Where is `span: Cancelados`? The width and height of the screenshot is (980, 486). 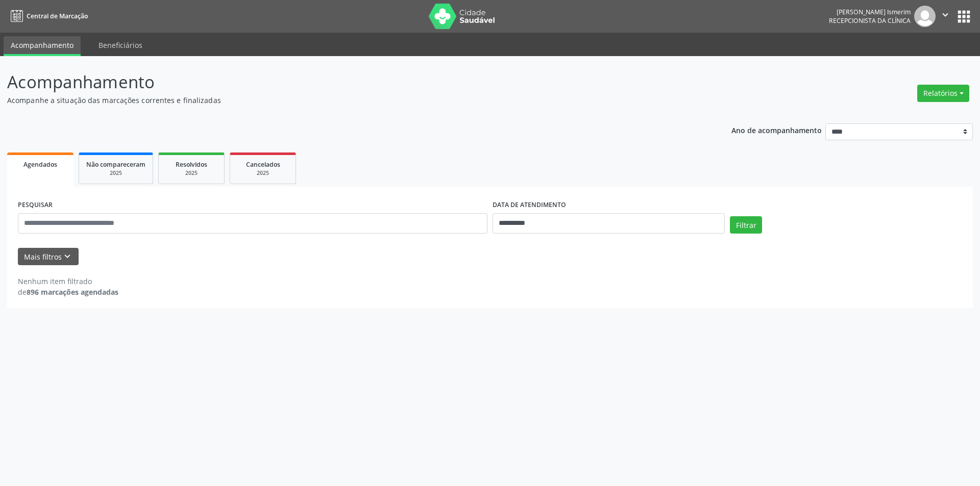 span: Cancelados is located at coordinates (263, 164).